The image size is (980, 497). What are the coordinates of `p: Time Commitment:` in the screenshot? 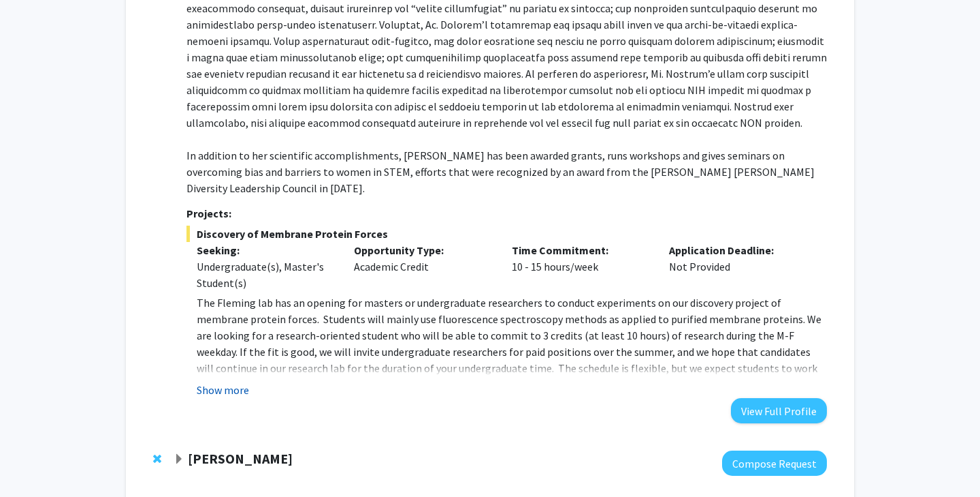 It's located at (580, 250).